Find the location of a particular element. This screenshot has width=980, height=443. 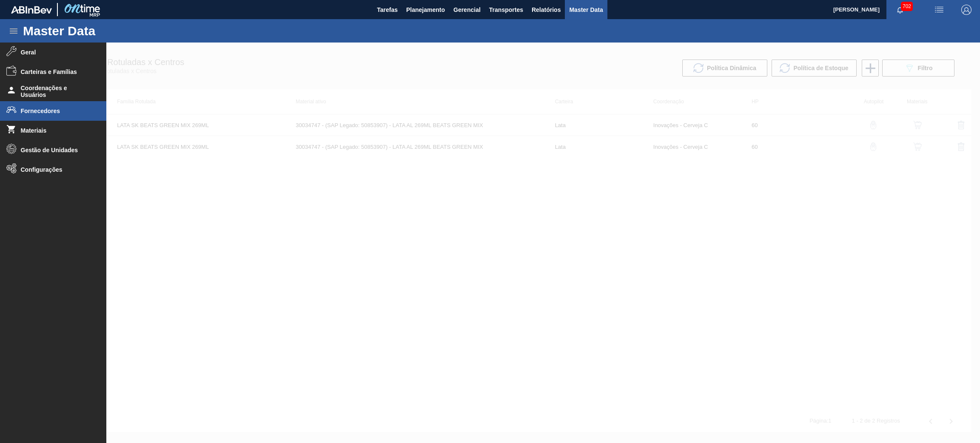

span: Fornecedores is located at coordinates (56, 111).